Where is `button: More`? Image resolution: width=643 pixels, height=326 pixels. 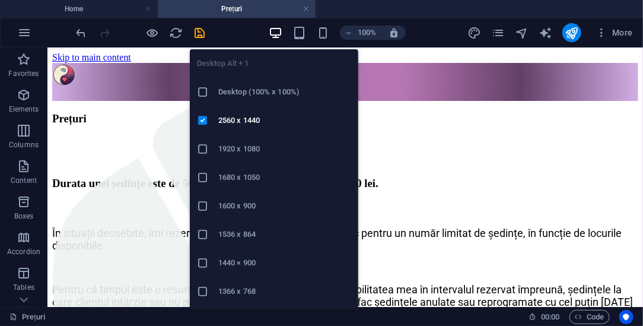
button: More is located at coordinates (614, 33).